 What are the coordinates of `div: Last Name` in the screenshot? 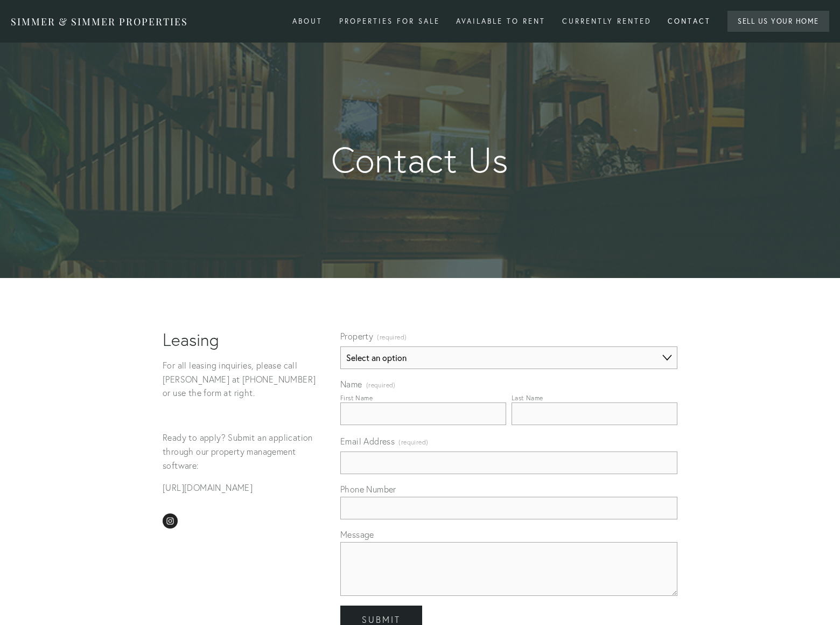 It's located at (528, 397).